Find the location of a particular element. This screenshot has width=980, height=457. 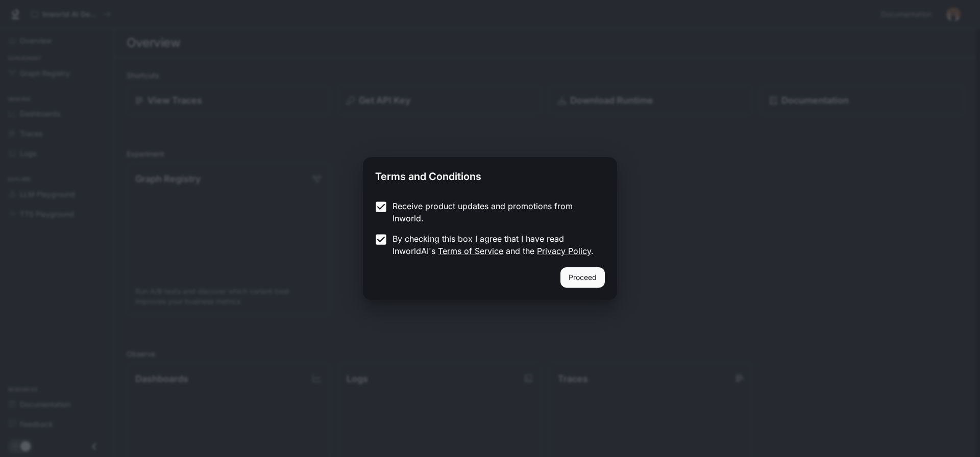

p: Receive product updates and promotions from Inworld. is located at coordinates (494, 212).